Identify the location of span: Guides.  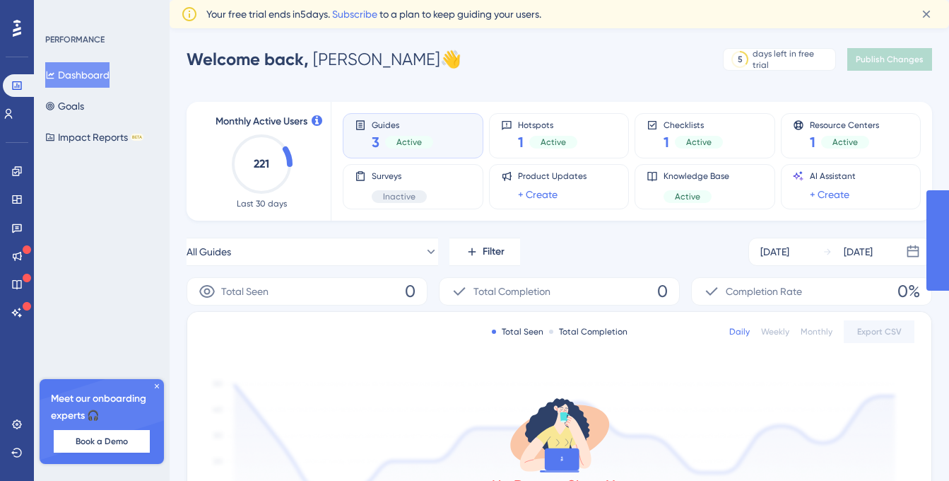
(402, 124).